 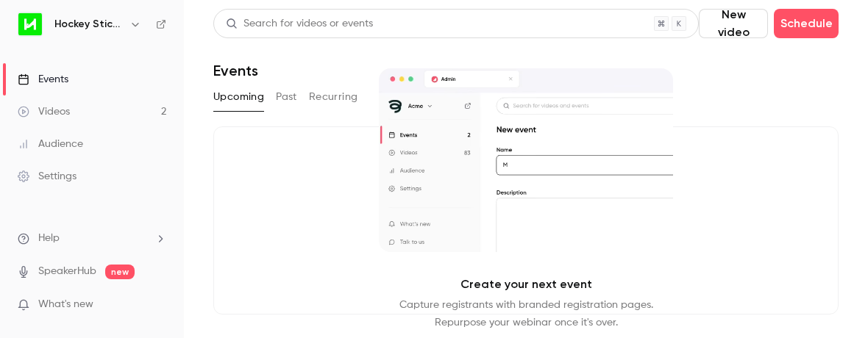 What do you see at coordinates (806, 23) in the screenshot?
I see `button: Schedule` at bounding box center [806, 23].